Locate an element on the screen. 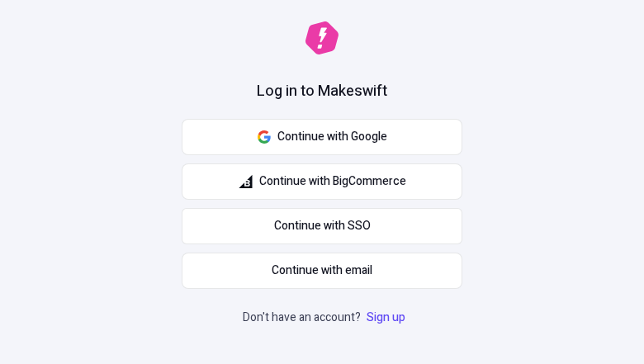 The image size is (644, 364). button: Continue with BigCommerce is located at coordinates (322, 182).